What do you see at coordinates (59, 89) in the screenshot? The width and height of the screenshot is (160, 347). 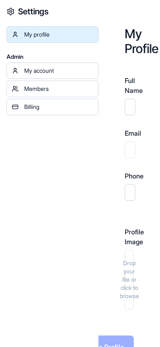 I see `div: Members` at bounding box center [59, 89].